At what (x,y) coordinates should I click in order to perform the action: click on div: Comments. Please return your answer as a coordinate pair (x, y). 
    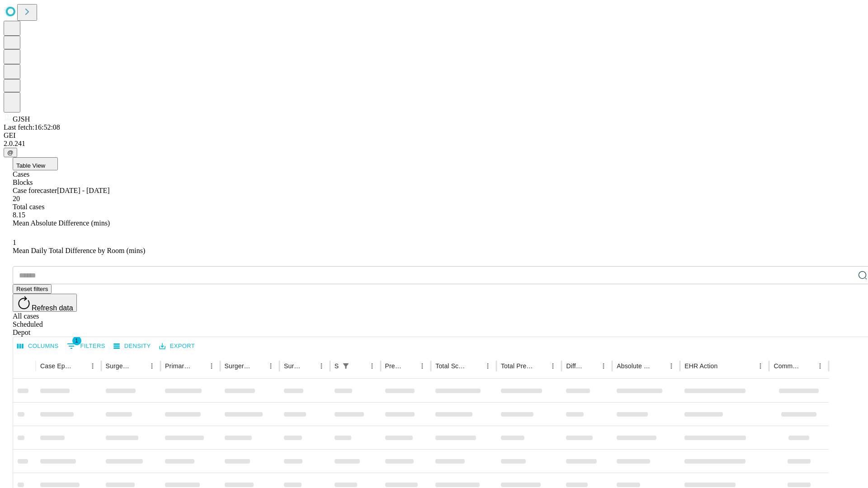
    Looking at the image, I should click on (787, 366).